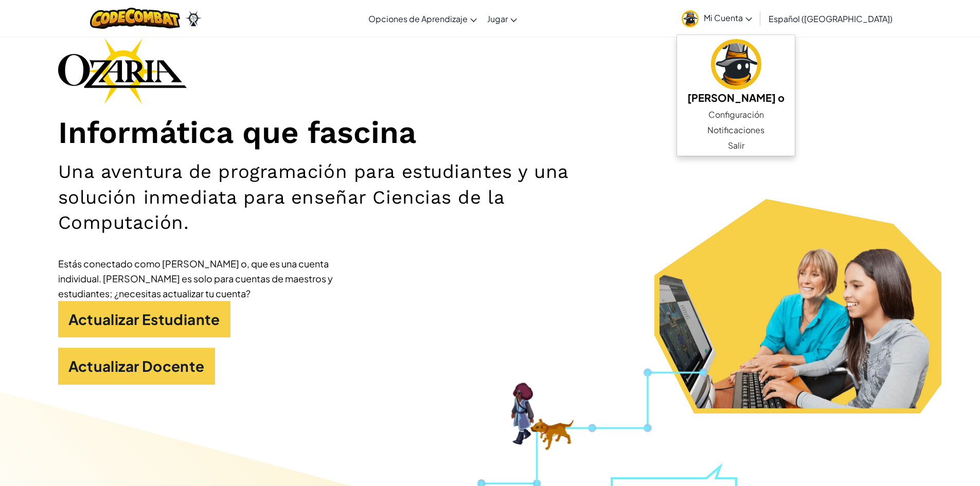 This screenshot has height=486, width=980. I want to click on a: CodeCombat logo, so click(135, 18).